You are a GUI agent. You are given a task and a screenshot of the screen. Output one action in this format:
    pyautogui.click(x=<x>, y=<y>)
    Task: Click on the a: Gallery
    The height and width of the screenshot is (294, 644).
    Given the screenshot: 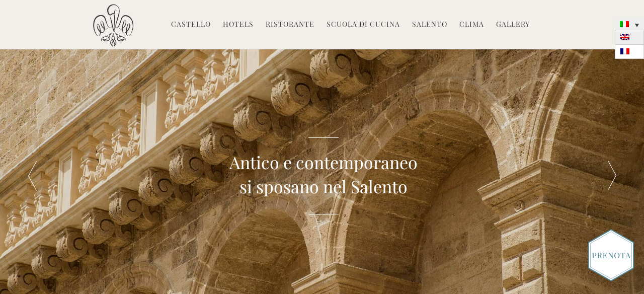 What is the action you would take?
    pyautogui.click(x=513, y=25)
    